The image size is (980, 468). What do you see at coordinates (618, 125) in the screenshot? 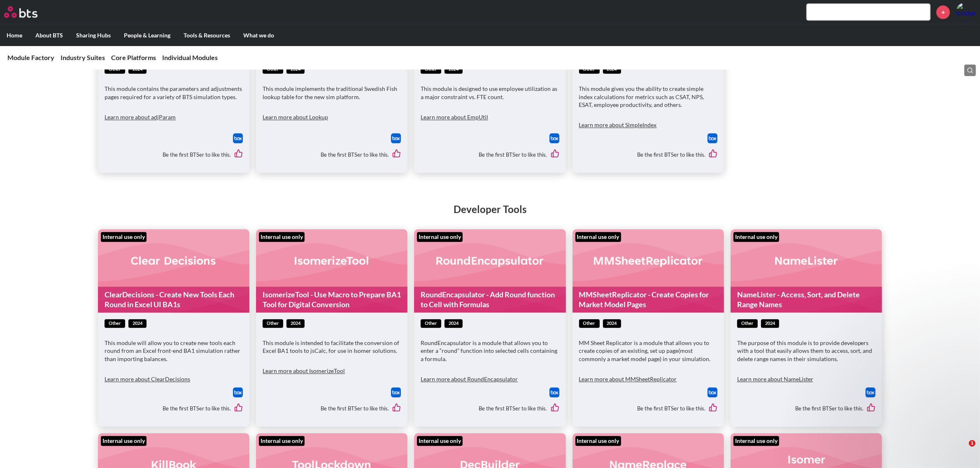
I see `button: Learn more about SimpleIndex` at bounding box center [618, 125].